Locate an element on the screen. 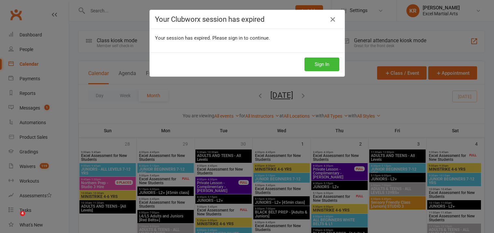 The image size is (494, 233). button: Sign In is located at coordinates (321, 64).